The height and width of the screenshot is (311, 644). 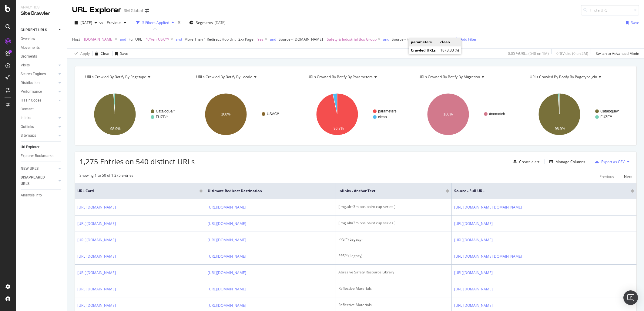 I want to click on div: URL Explorer, so click(x=97, y=10).